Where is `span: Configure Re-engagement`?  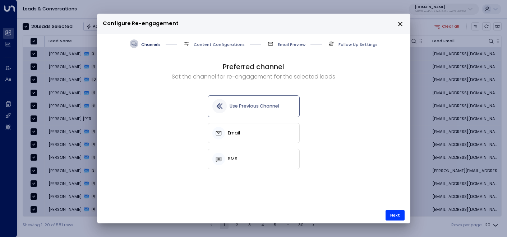 span: Configure Re-engagement is located at coordinates (140, 23).